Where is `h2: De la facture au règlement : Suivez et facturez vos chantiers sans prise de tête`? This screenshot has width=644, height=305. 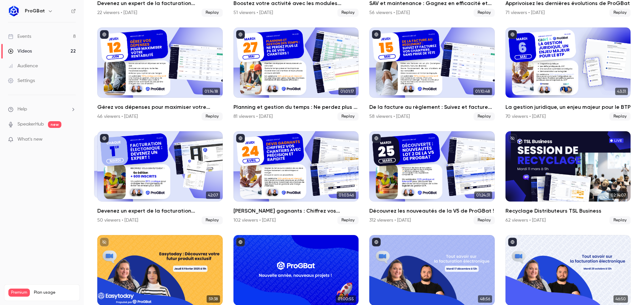
h2: De la facture au règlement : Suivez et facturez vos chantiers sans prise de tête is located at coordinates (432, 107).